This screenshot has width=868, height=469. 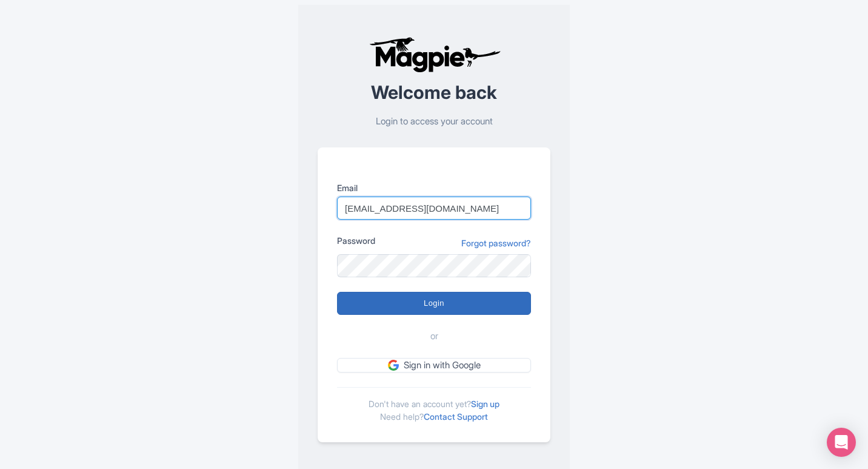 I want to click on a: Forgot password?, so click(x=496, y=242).